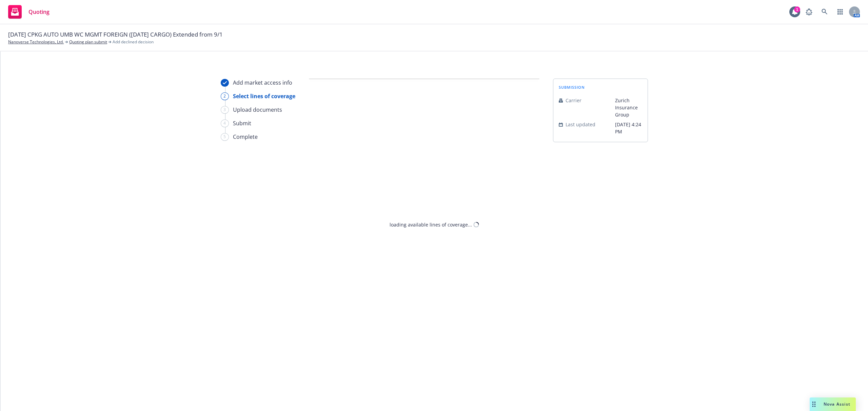 Image resolution: width=868 pixels, height=411 pixels. Describe the element at coordinates (837, 404) in the screenshot. I see `span: Nova Assist` at that location.